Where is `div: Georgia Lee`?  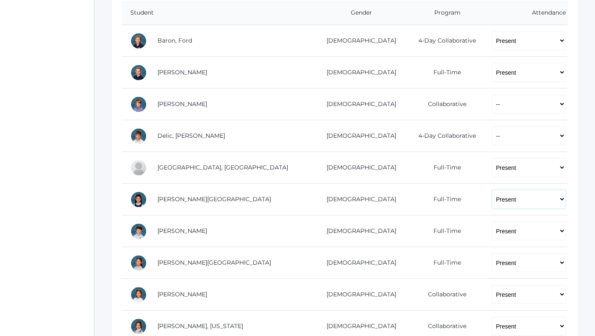
div: Georgia Lee is located at coordinates (139, 327).